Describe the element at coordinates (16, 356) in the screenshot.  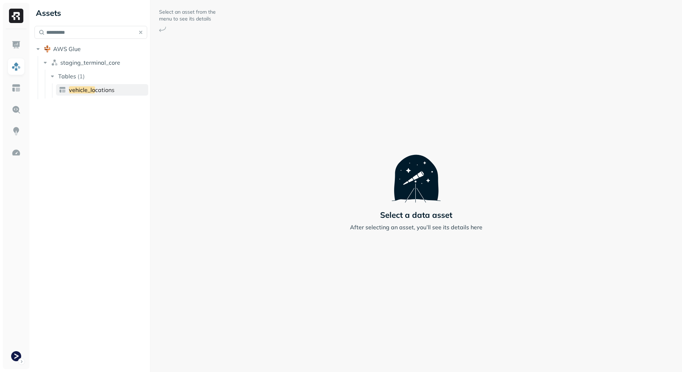
I see `img: Terminal Staging` at that location.